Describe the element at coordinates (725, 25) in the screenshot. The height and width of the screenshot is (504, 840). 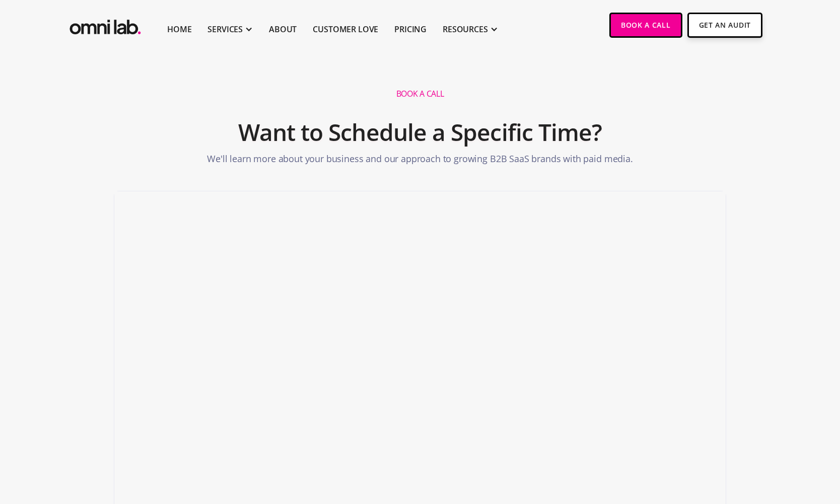
I see `a: Get An Audit` at that location.